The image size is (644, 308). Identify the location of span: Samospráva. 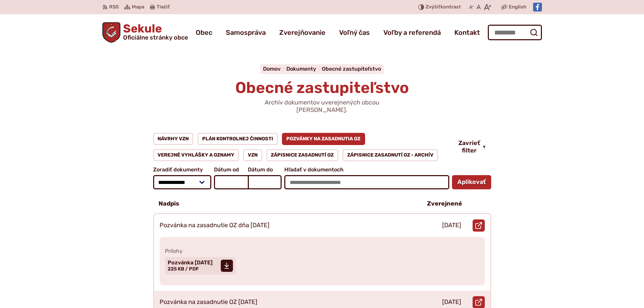
(246, 32).